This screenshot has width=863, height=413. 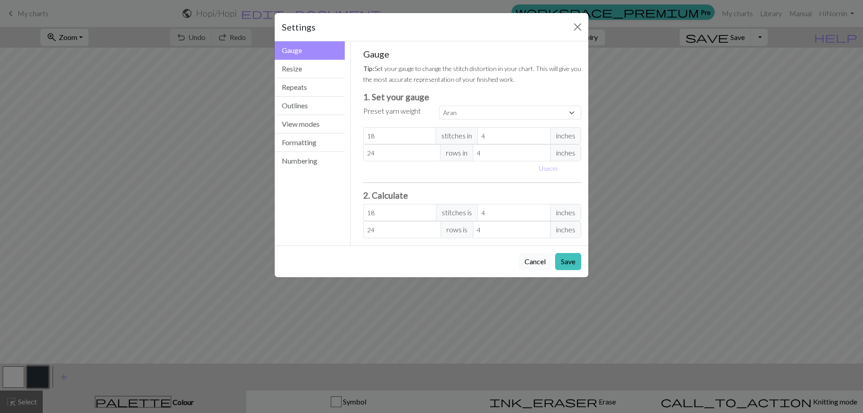 What do you see at coordinates (392, 111) in the screenshot?
I see `label: Preset yarn weight` at bounding box center [392, 111].